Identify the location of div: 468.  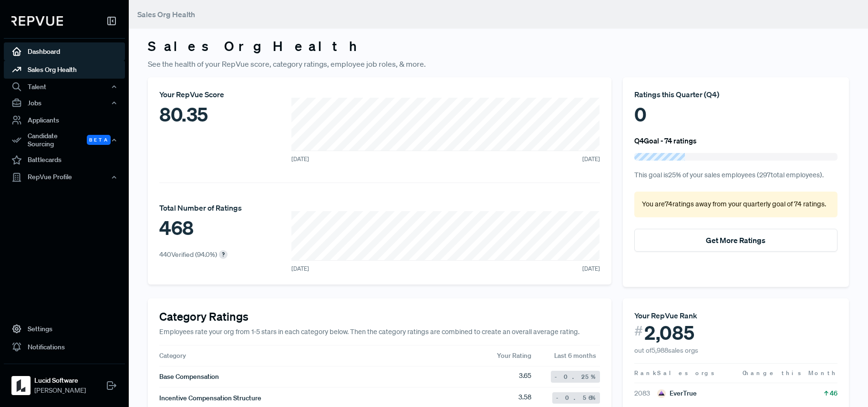
(200, 227).